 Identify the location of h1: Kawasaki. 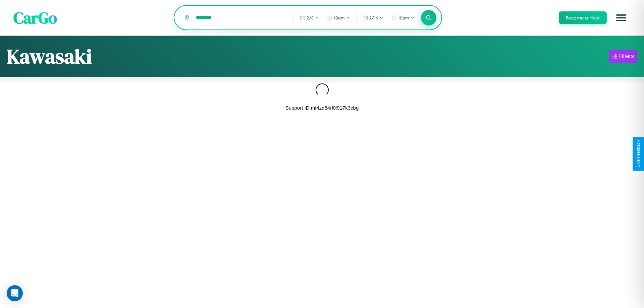
(49, 56).